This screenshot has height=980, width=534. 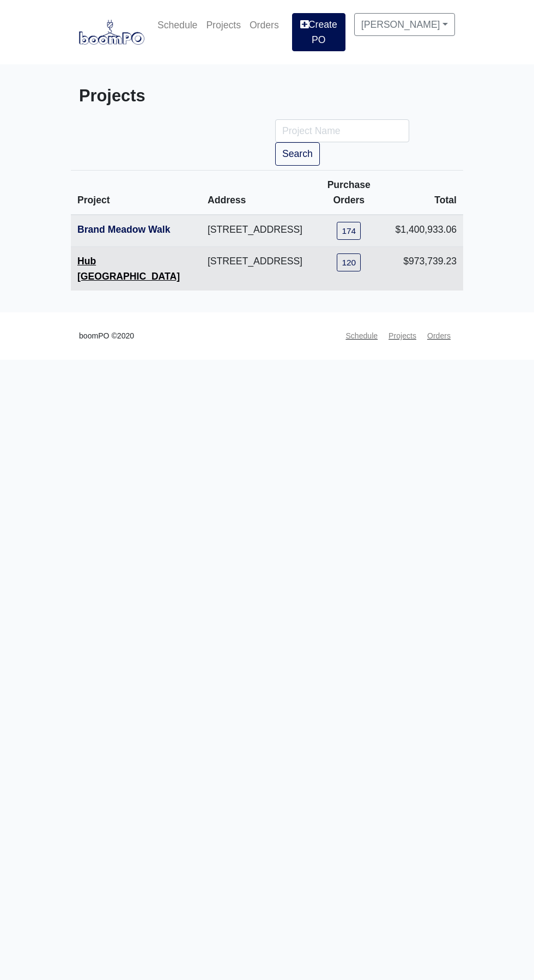 What do you see at coordinates (298, 154) in the screenshot?
I see `button: Search` at bounding box center [298, 154].